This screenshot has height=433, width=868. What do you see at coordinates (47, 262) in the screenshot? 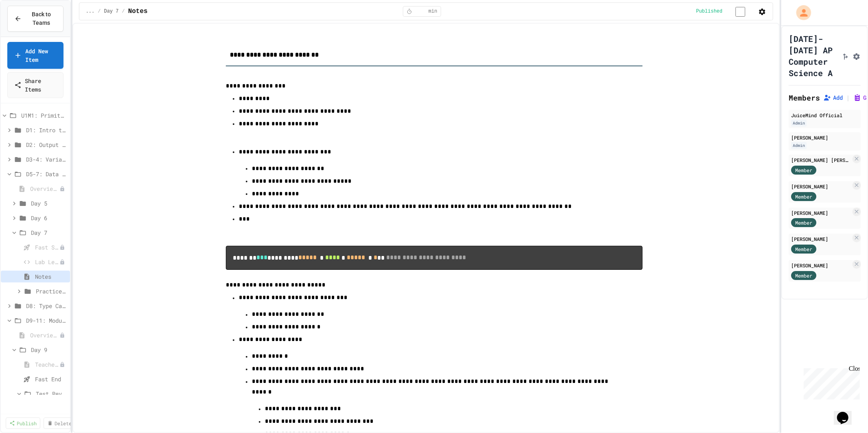
I see `span: Lab Lecture` at bounding box center [47, 262].